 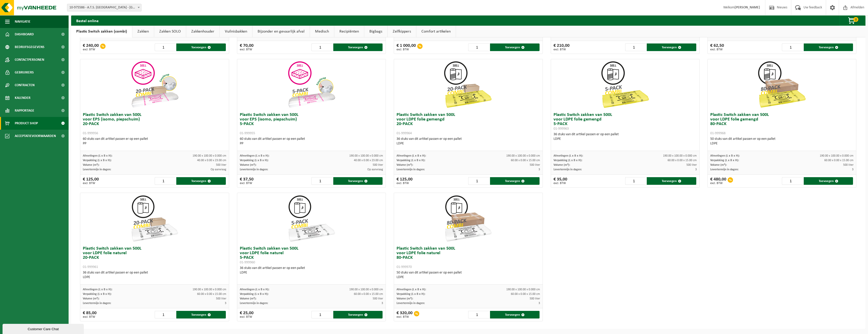 I want to click on div: € 37,50, so click(x=247, y=181).